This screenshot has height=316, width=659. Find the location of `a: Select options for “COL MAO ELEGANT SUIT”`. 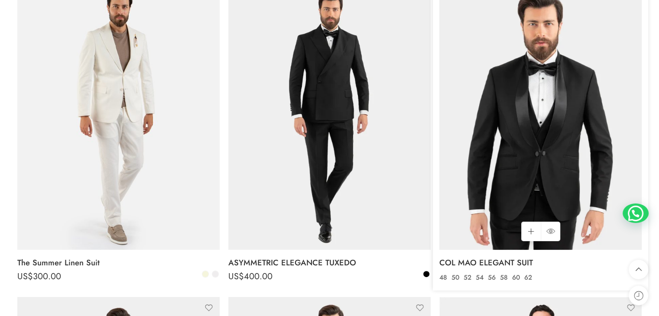

a: Select options for “COL MAO ELEGANT SUIT” is located at coordinates (530, 231).